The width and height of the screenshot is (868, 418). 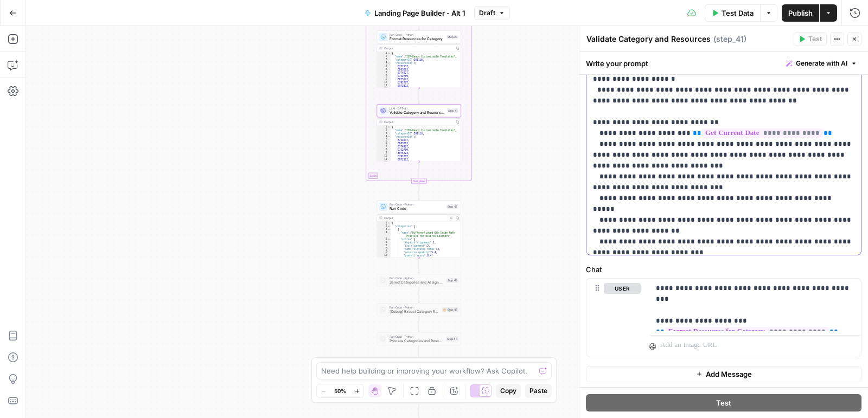 What do you see at coordinates (614, 317) in the screenshot?
I see `div: user` at bounding box center [614, 317].